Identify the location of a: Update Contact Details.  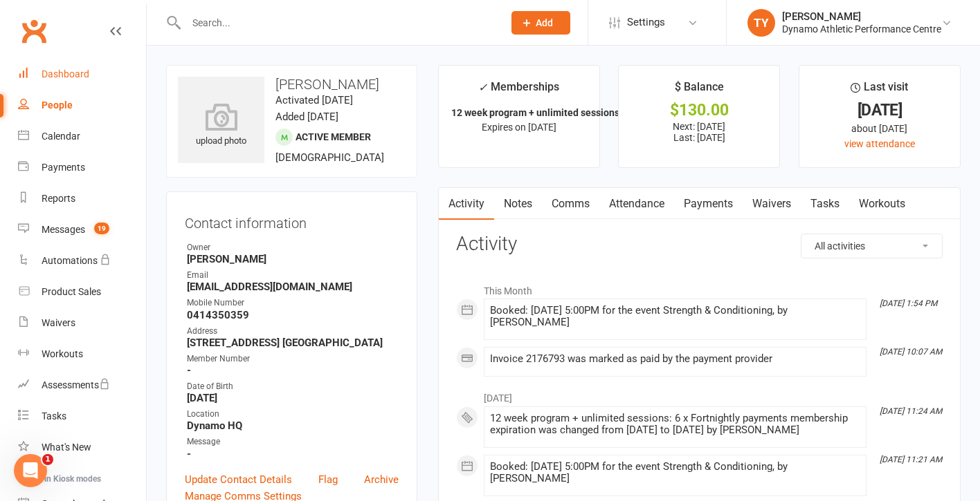
(238, 480).